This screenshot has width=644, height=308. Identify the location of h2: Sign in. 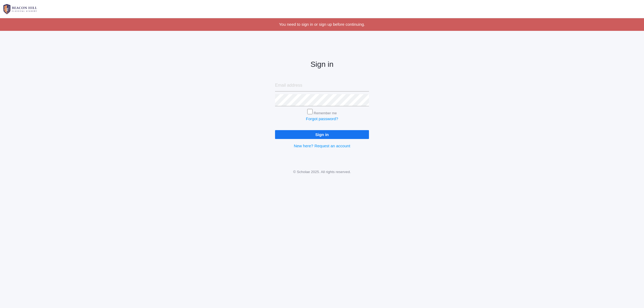
(322, 64).